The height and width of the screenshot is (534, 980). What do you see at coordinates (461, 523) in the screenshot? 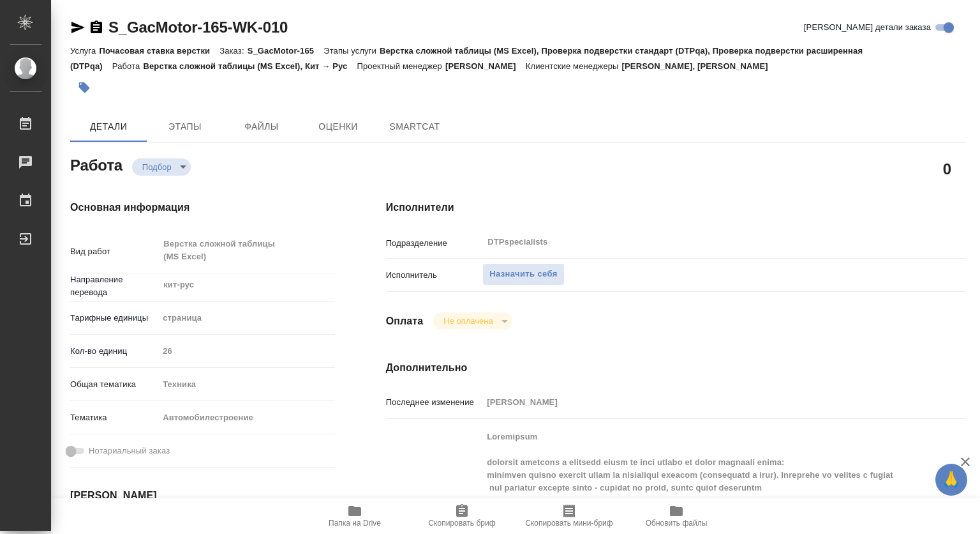
I see `span: Скопировать бриф` at bounding box center [461, 523].